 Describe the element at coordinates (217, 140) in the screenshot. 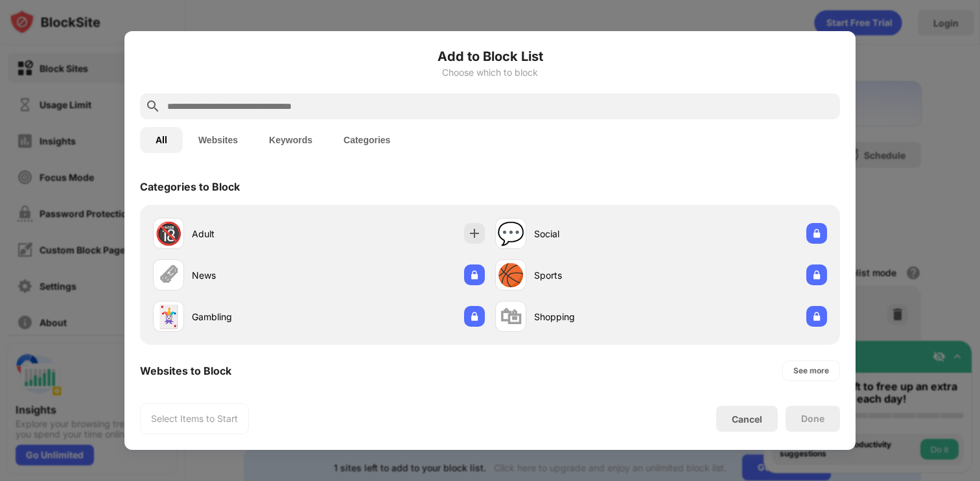

I see `button: Websites` at that location.